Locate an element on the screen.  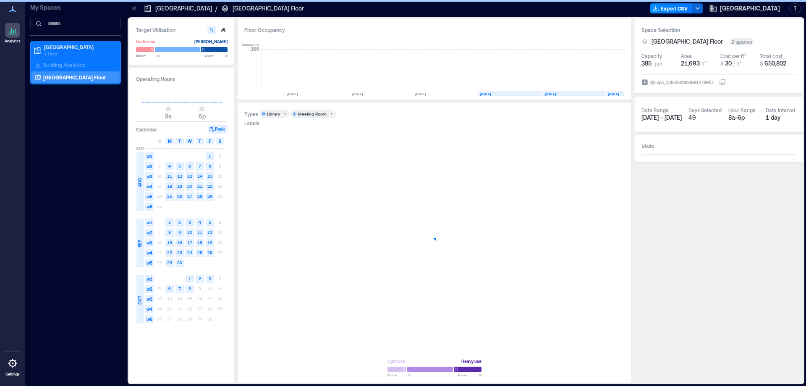
text: 11 is located at coordinates (170, 176).